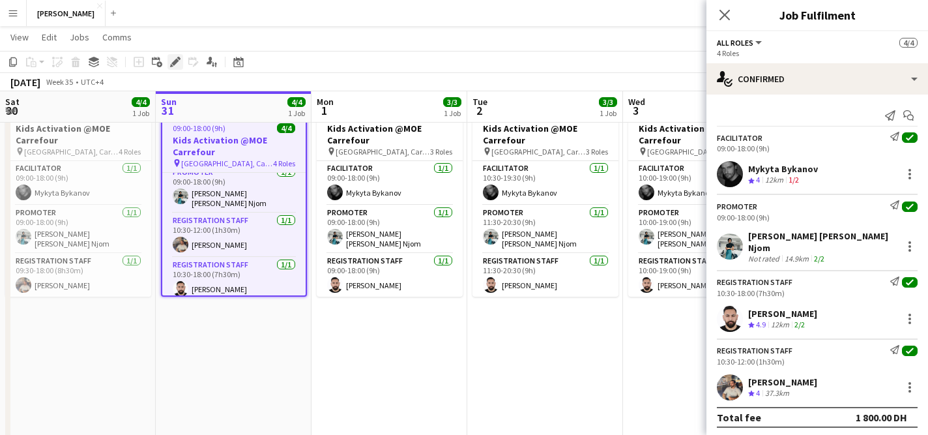 This screenshot has width=928, height=435. I want to click on div: 1 800.00 DH, so click(882, 417).